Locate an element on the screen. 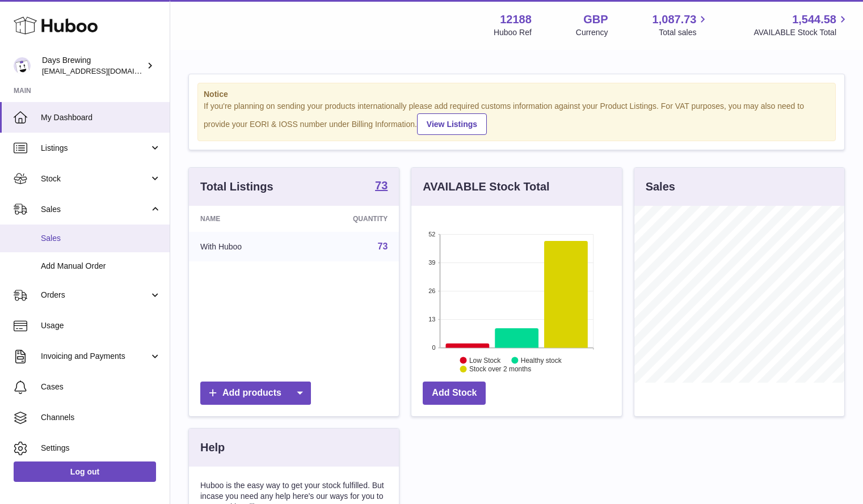 Image resolution: width=863 pixels, height=504 pixels. span: AVAILABLE Stock Total is located at coordinates (801, 32).